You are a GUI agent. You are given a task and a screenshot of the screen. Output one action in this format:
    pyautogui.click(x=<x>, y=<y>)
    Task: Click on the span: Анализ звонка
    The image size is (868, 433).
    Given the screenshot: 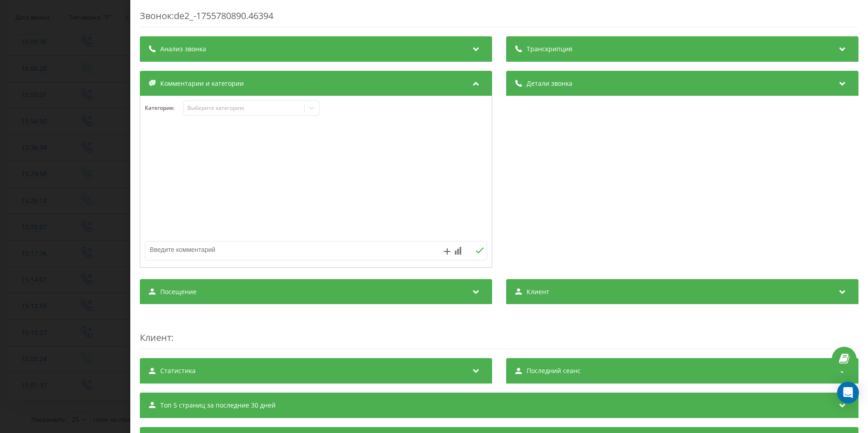 What is the action you would take?
    pyautogui.click(x=183, y=49)
    